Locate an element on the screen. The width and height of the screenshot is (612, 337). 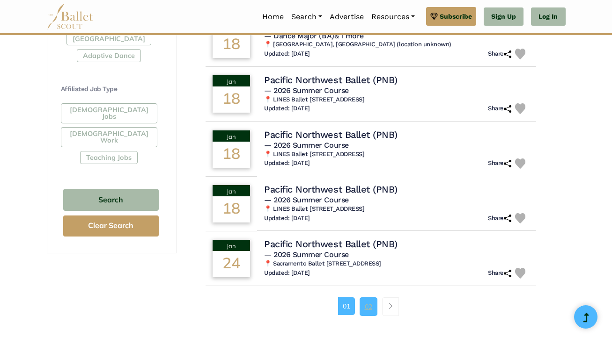
a: Advertise is located at coordinates (346, 17).